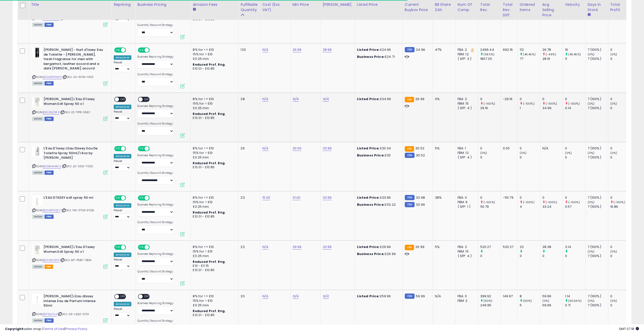 This screenshot has width=644, height=334. What do you see at coordinates (75, 19) in the screenshot?
I see `span: | SKU: R9-01U0-JCII` at bounding box center [75, 19].